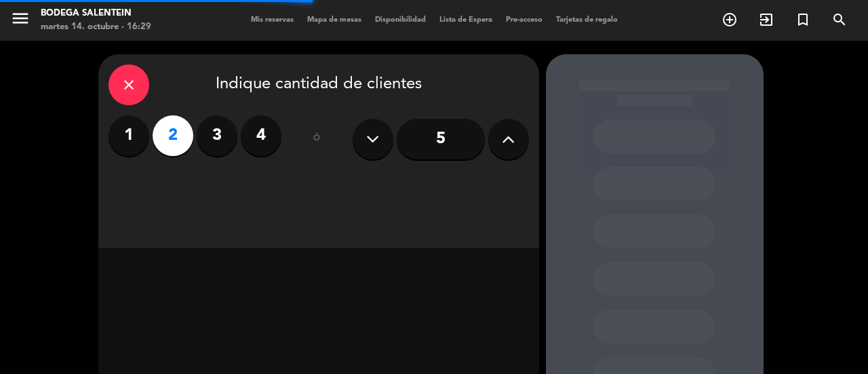 The image size is (868, 374). What do you see at coordinates (400, 20) in the screenshot?
I see `span: Disponibilidad` at bounding box center [400, 20].